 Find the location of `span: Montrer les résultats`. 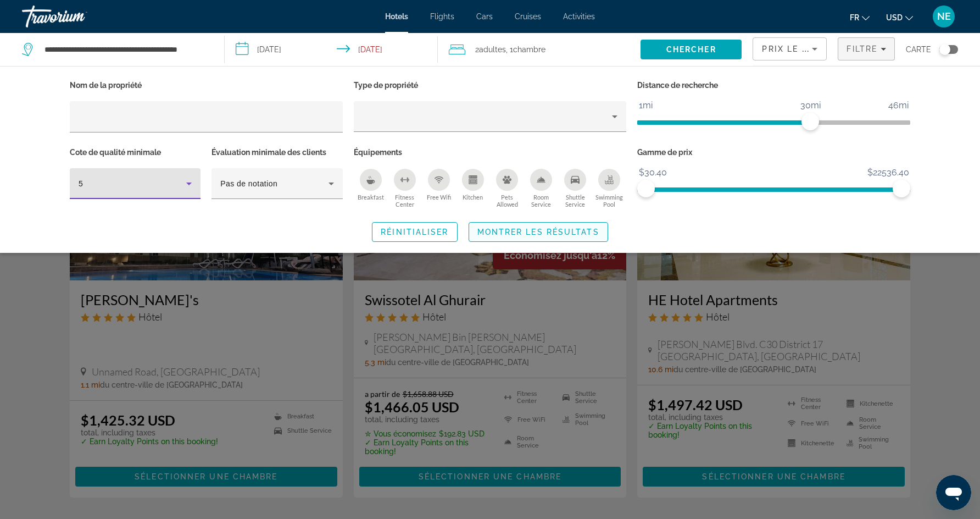

span: Montrer les résultats is located at coordinates (539, 232).